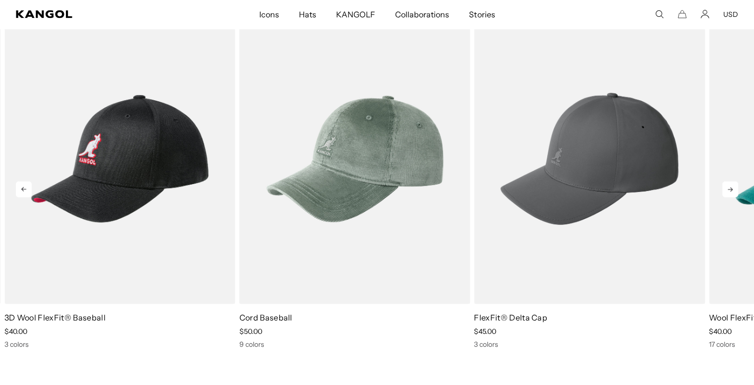 This screenshot has height=385, width=754. What do you see at coordinates (120, 159) in the screenshot?
I see `img: 3D Wool FlexFit® Baseball` at bounding box center [120, 159].